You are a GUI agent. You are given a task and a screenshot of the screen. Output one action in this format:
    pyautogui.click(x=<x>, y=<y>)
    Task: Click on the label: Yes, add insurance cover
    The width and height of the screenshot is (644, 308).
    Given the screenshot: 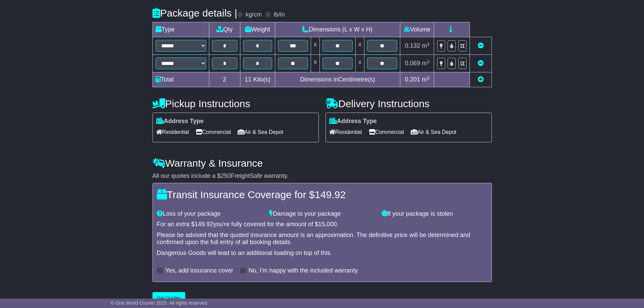 What is the action you would take?
    pyautogui.click(x=199, y=270)
    